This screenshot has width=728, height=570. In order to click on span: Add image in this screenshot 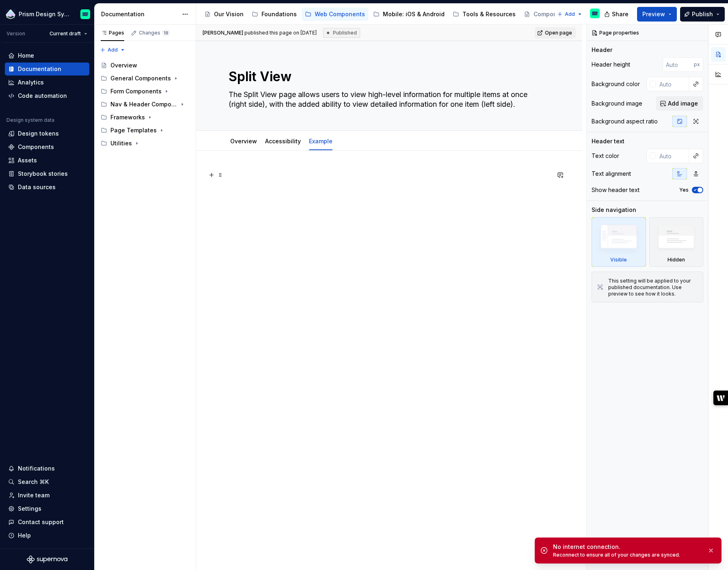, I will do `click(683, 104)`.